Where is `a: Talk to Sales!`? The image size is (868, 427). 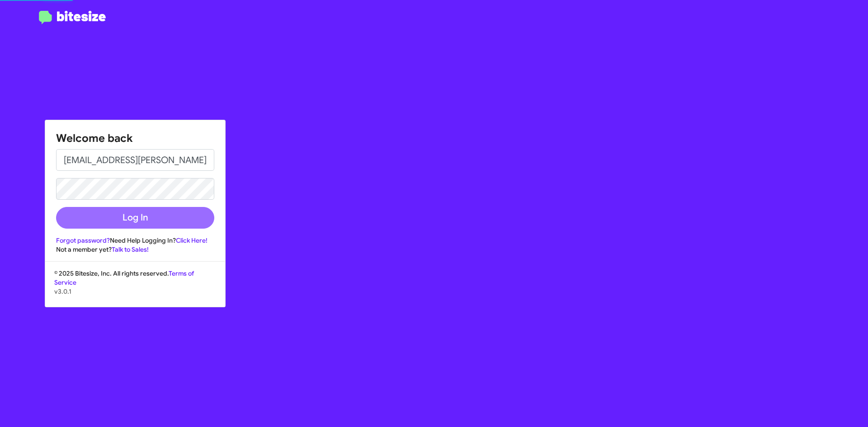
a: Talk to Sales! is located at coordinates (130, 249).